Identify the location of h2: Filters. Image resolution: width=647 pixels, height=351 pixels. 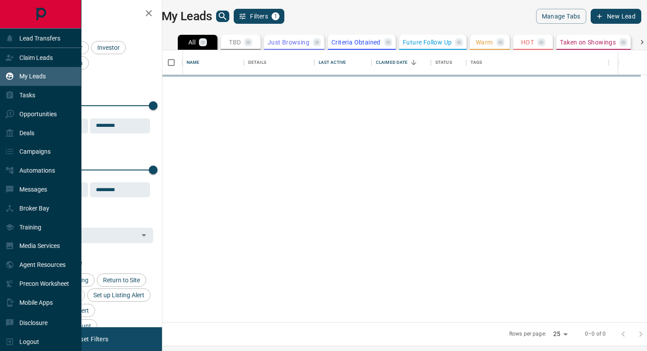
(91, 14).